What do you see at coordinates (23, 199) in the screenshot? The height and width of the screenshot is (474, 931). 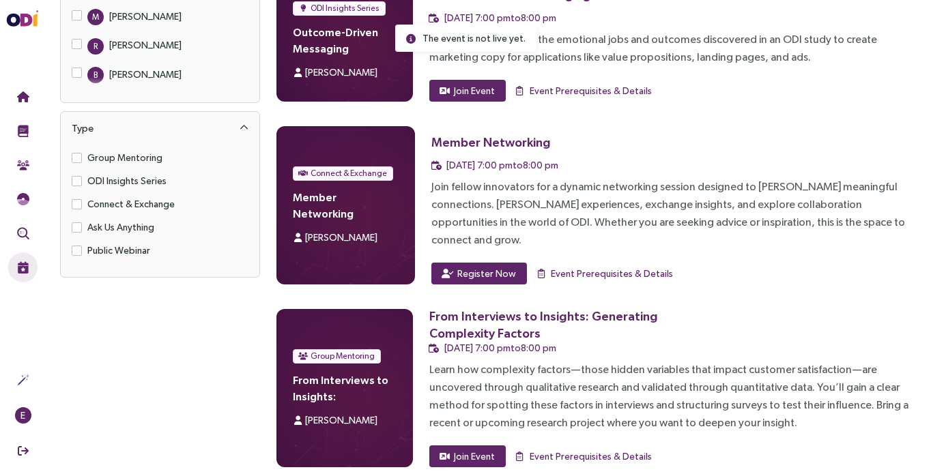 I see `img: JTBD Needs Framework` at bounding box center [23, 199].